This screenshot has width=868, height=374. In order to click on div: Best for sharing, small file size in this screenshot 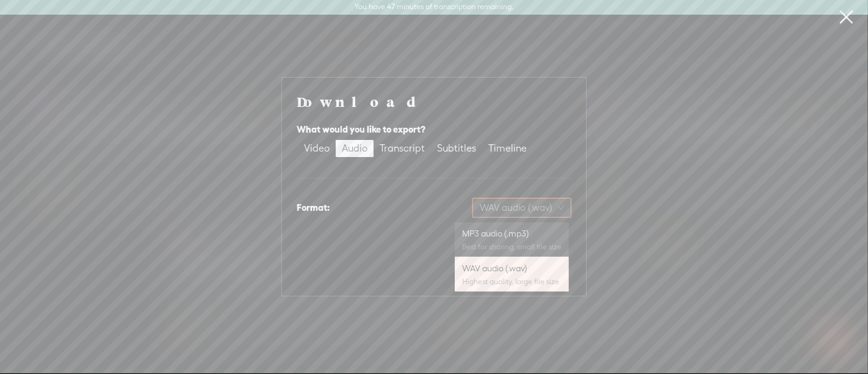, I will do `click(512, 247)`.